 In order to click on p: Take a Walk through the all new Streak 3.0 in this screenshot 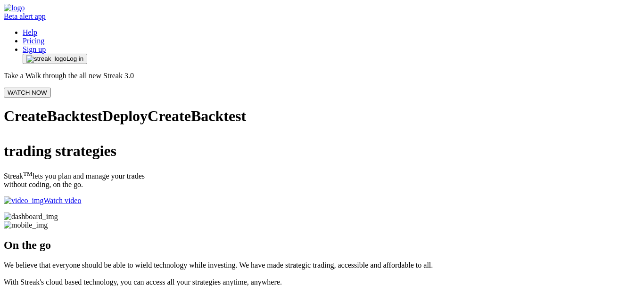, I will do `click(322, 76)`.